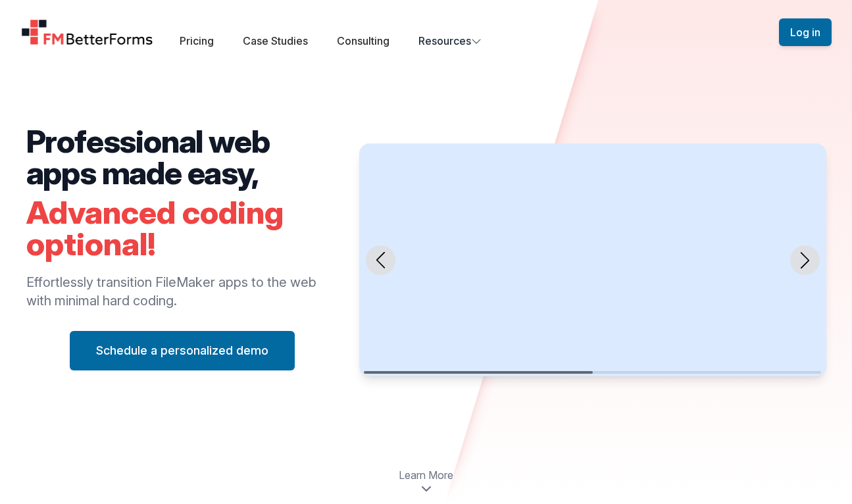 This screenshot has height=504, width=852. What do you see at coordinates (88, 32) in the screenshot?
I see `a: Home` at bounding box center [88, 32].